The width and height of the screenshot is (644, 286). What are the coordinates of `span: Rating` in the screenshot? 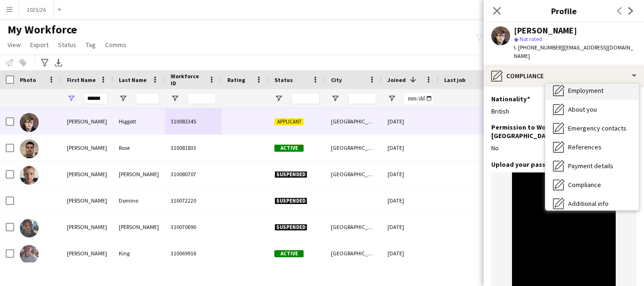 It's located at (236, 80).